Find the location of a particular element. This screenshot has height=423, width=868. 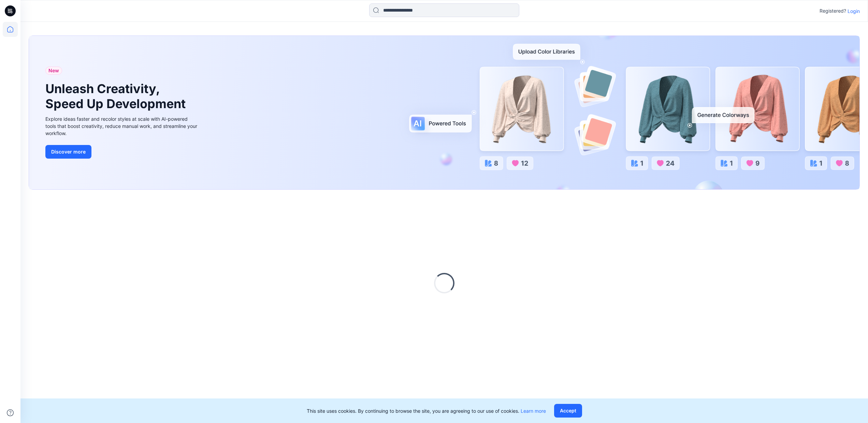

span: New is located at coordinates (54, 71).